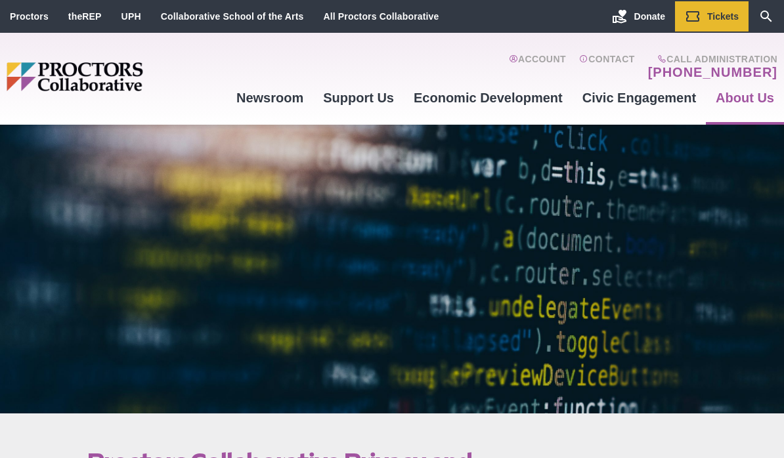 This screenshot has width=784, height=458. What do you see at coordinates (29, 16) in the screenshot?
I see `a: Proctors` at bounding box center [29, 16].